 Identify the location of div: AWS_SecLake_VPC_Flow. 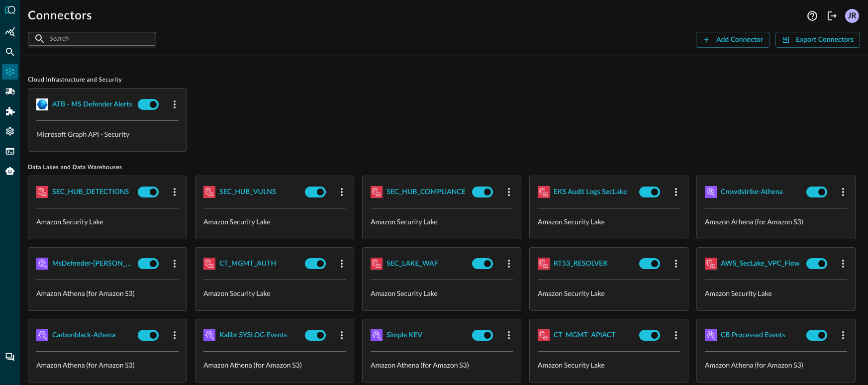
(760, 264).